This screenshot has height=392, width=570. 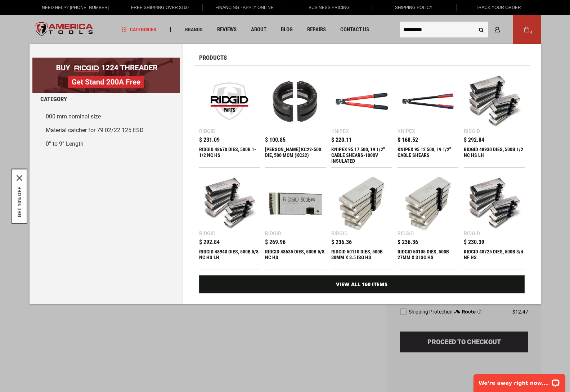 What do you see at coordinates (408, 140) in the screenshot?
I see `span: $ 168.52` at bounding box center [408, 140].